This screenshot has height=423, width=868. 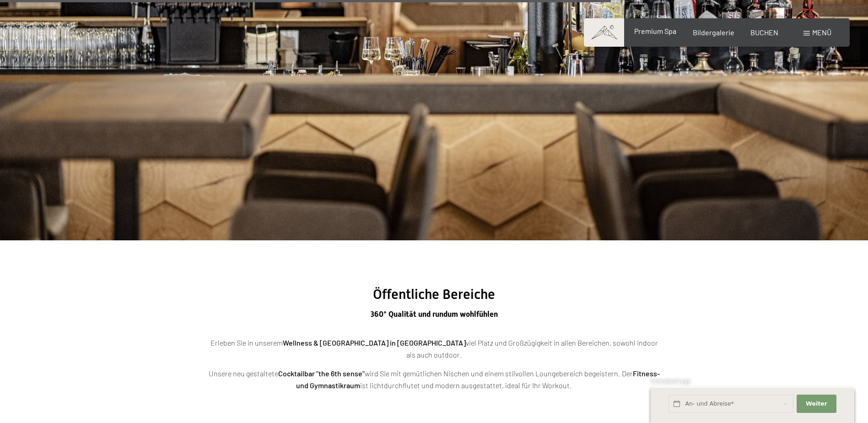 What do you see at coordinates (821, 32) in the screenshot?
I see `span: Menü` at bounding box center [821, 32].